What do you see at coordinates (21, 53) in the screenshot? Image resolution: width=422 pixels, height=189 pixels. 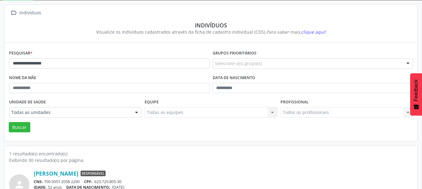 I see `label: Pesquisar` at bounding box center [21, 53].